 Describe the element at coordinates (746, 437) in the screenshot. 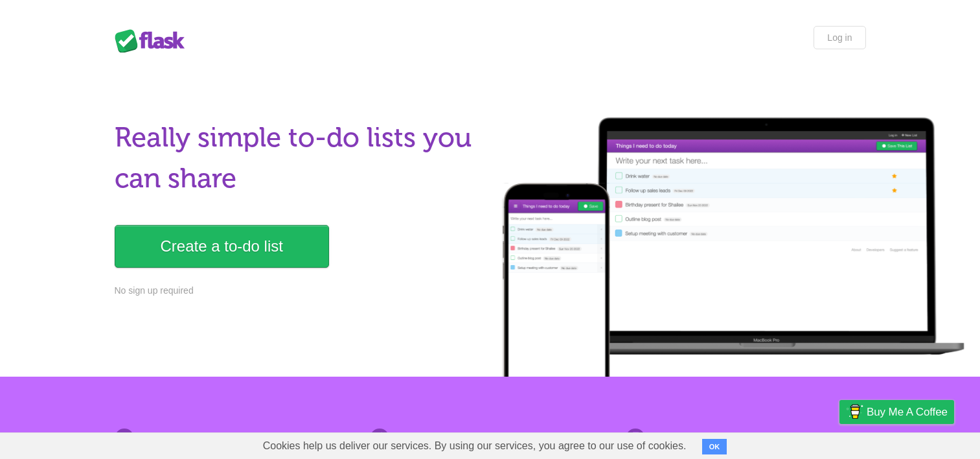

I see `h2: Access from any device.` at that location.